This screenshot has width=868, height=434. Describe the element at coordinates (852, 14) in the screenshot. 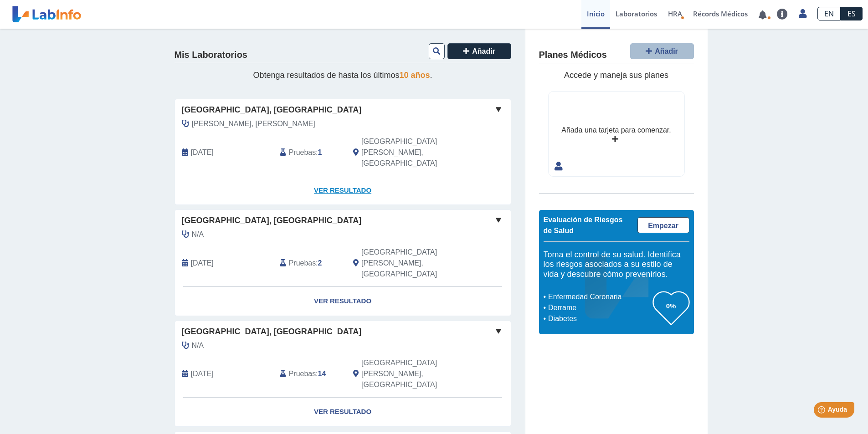

I see `a: ES` at that location.